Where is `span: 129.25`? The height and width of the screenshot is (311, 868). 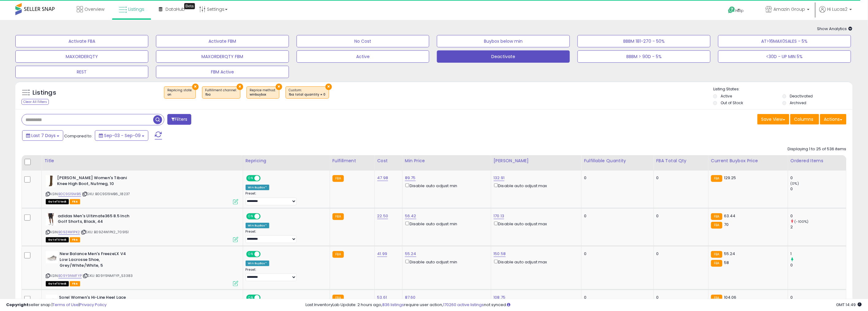 span: 129.25 is located at coordinates (730, 178).